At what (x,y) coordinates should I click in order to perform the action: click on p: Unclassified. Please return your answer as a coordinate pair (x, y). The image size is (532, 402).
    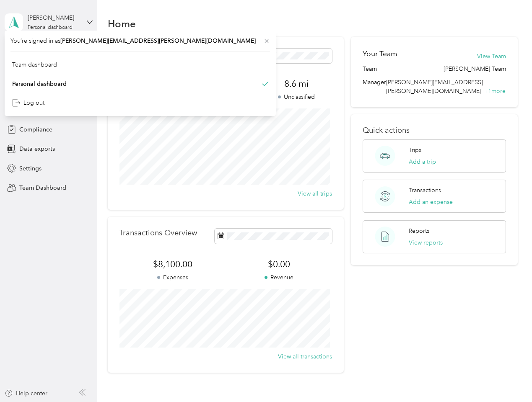
    Looking at the image, I should click on (297, 97).